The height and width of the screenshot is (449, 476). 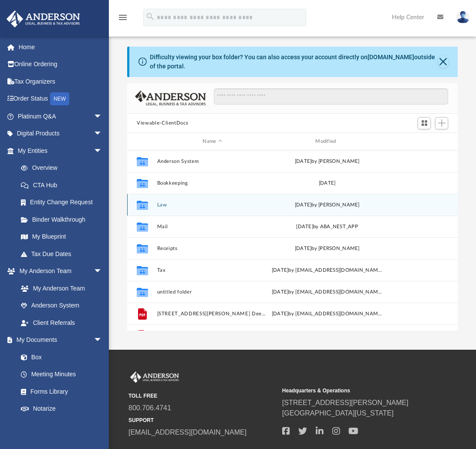 I want to click on button: untitled folder, so click(x=212, y=292).